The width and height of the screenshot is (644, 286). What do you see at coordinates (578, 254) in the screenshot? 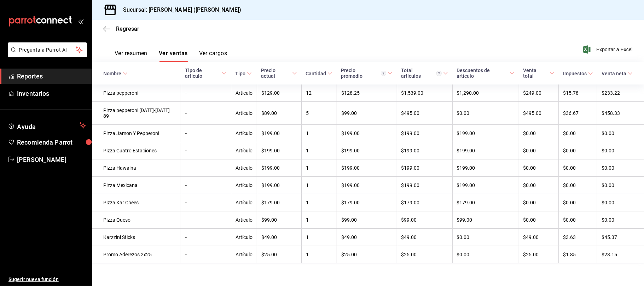
I see `td: $1.85` at bounding box center [578, 254].